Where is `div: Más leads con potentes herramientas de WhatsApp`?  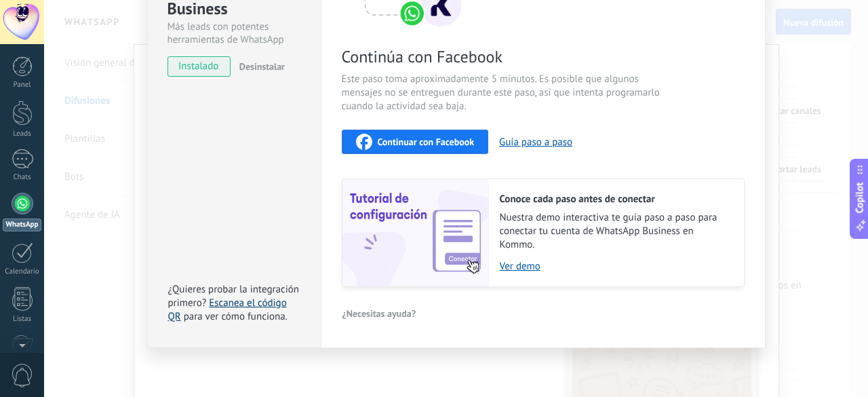
div: Más leads con potentes herramientas de WhatsApp is located at coordinates (234, 33).